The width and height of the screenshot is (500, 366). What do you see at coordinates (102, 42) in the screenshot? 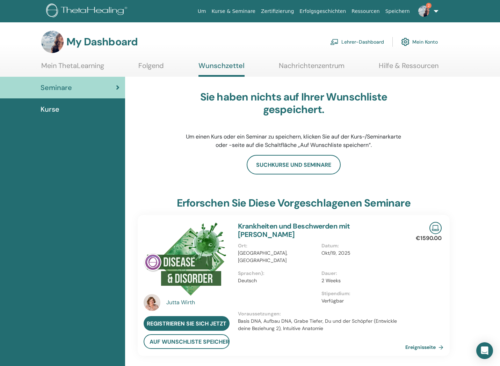
I see `h3: My Dashboard` at bounding box center [102, 42].